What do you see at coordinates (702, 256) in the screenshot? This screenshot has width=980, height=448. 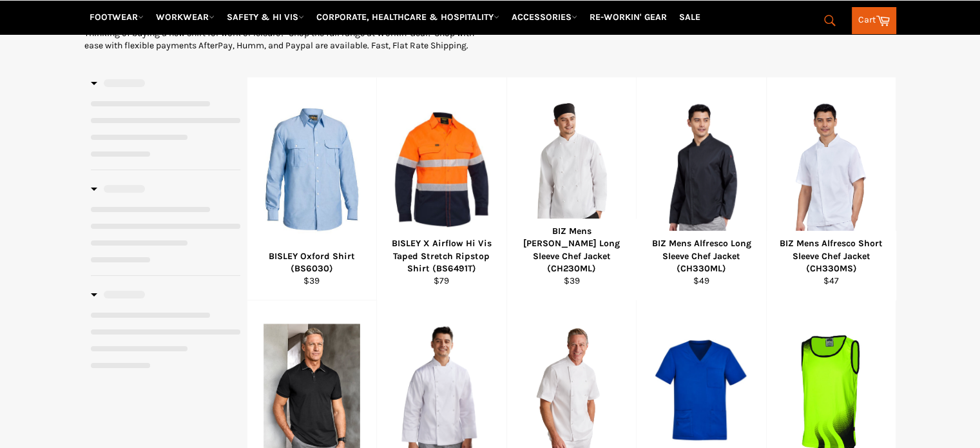 I see `div: BIZ Mens Alfresco Long Sleeve Chef Jacket (CH330ML)` at bounding box center [702, 256].